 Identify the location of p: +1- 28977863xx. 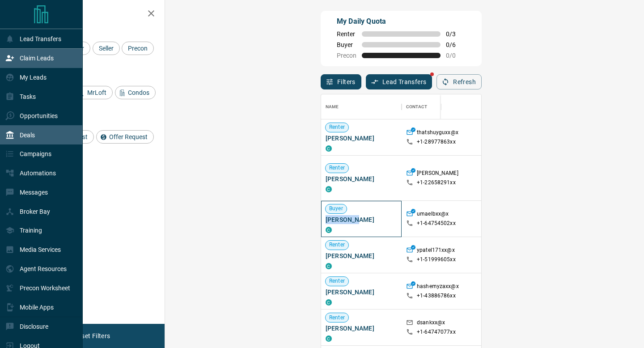
(436, 142).